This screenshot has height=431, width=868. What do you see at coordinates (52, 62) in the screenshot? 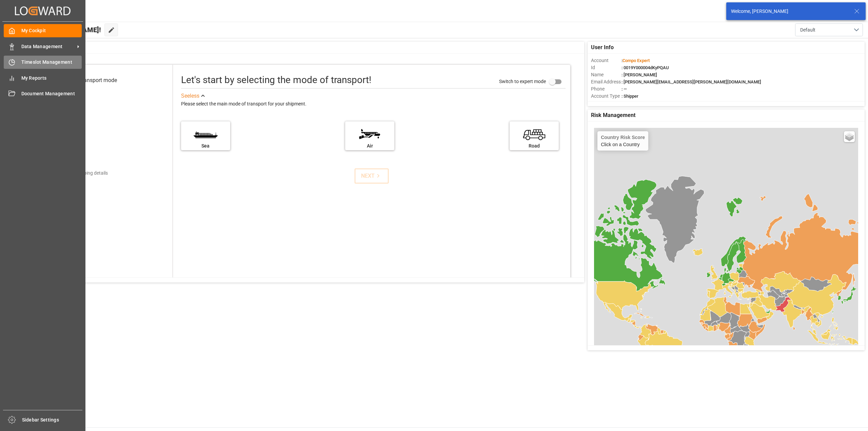
I see `span: Timeslot Management` at bounding box center [52, 62].